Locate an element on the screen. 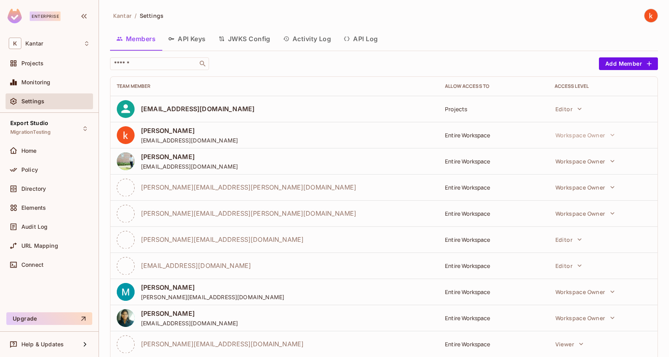 The image size is (669, 357). span: Workspace: Kantar is located at coordinates (34, 44).